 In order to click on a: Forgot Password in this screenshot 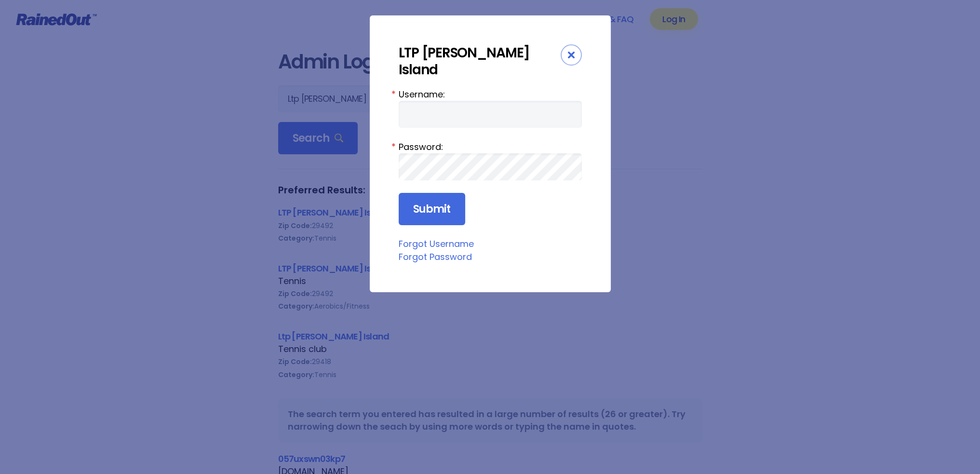, I will do `click(436, 257)`.